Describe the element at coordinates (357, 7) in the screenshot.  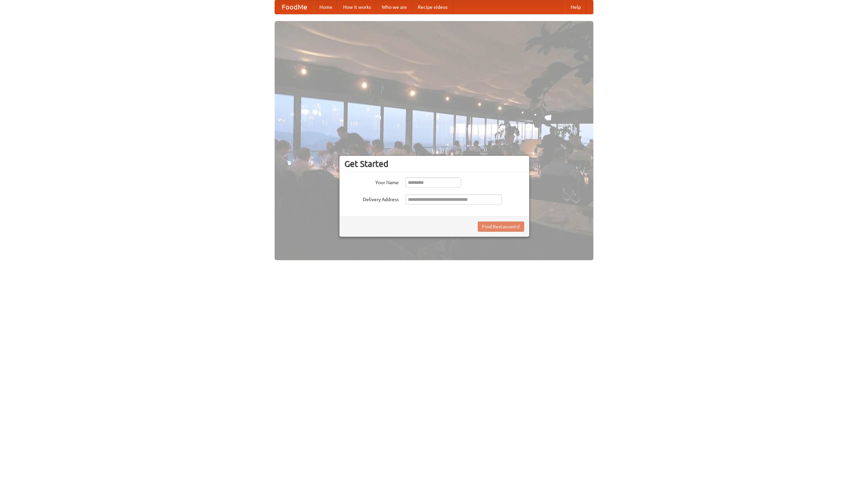
I see `a: How it works` at that location.